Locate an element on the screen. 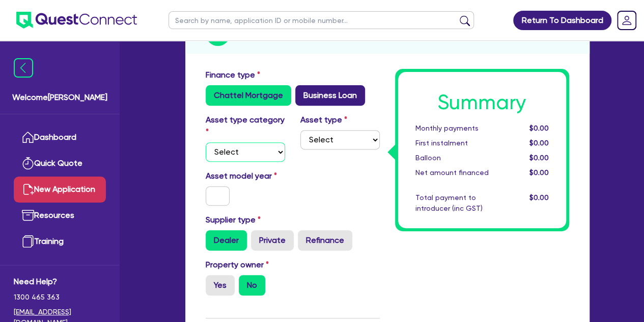  a: Return To Dashboard is located at coordinates (562, 20).